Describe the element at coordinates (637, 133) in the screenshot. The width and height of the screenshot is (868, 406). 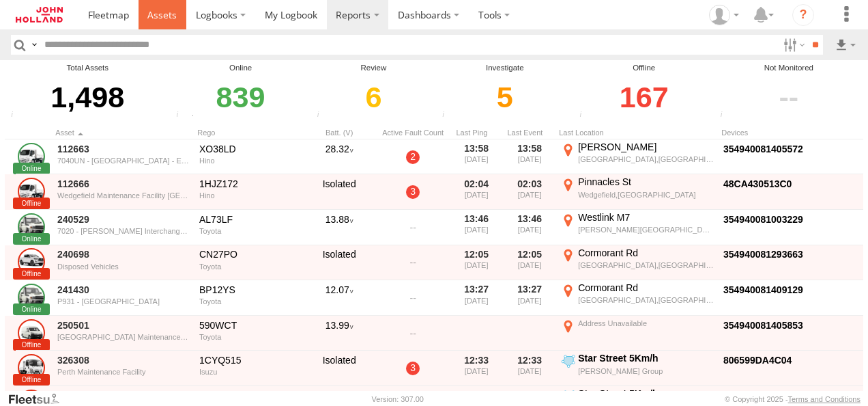
I see `div: Last Location` at that location.